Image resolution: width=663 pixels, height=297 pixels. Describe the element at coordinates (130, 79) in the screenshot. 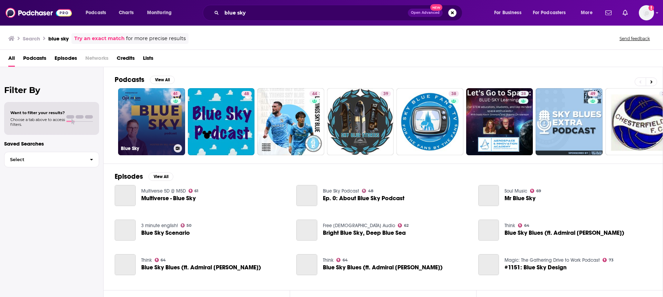

I see `h2: Podcasts` at that location.